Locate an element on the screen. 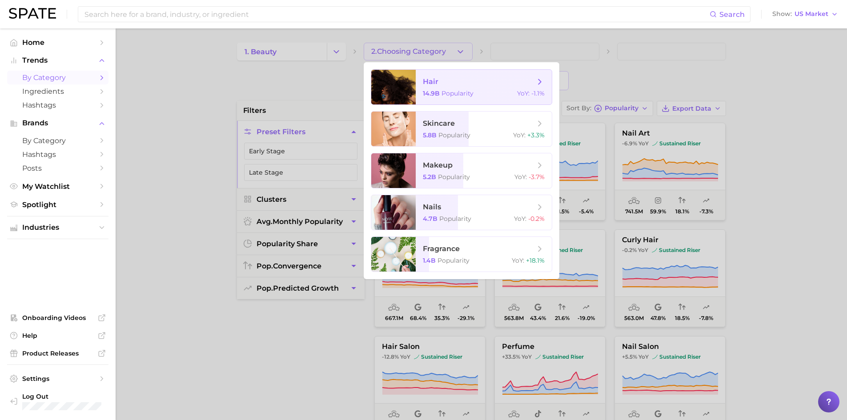  span: nails is located at coordinates (432, 207).